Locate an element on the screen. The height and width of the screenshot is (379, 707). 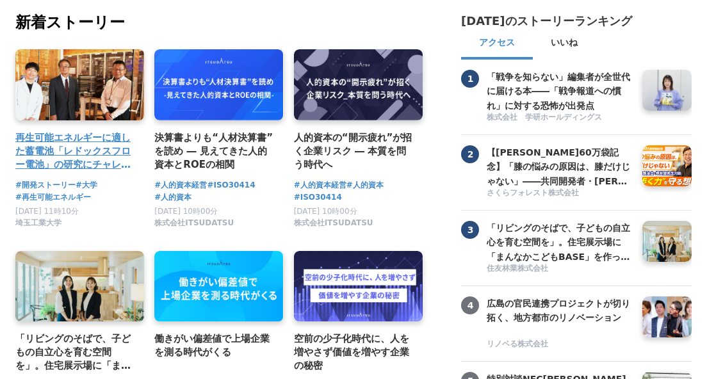
a: 「戦争を知らない」編集者が全世代に届ける本――「戦争報道への慣れ」に対する恐怖が出発点 is located at coordinates (560, 90).